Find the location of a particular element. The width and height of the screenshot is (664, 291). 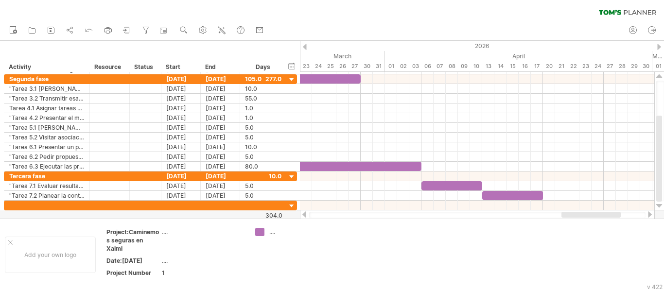

div: Project Number is located at coordinates (133, 273).